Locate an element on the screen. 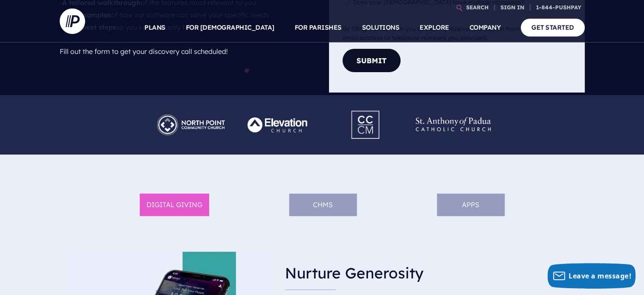  picture: Pushpay_Logo__CCM is located at coordinates (366, 109).